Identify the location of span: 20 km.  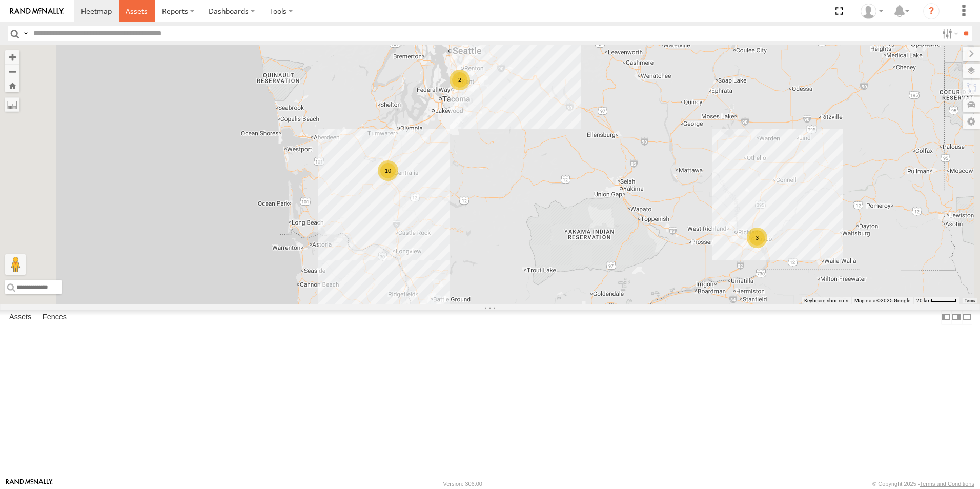
(924, 300).